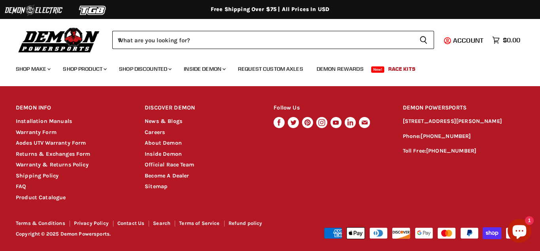  I want to click on a: FAQ, so click(21, 186).